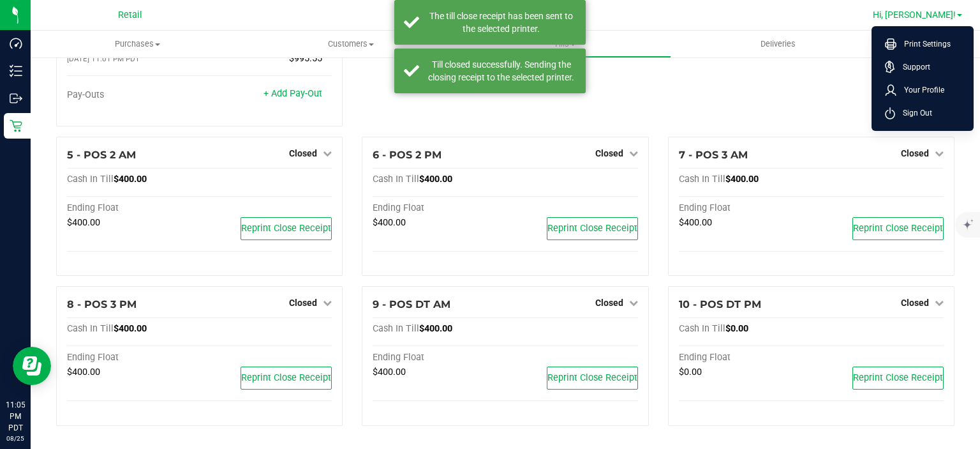  I want to click on span: Deliveries, so click(778, 44).